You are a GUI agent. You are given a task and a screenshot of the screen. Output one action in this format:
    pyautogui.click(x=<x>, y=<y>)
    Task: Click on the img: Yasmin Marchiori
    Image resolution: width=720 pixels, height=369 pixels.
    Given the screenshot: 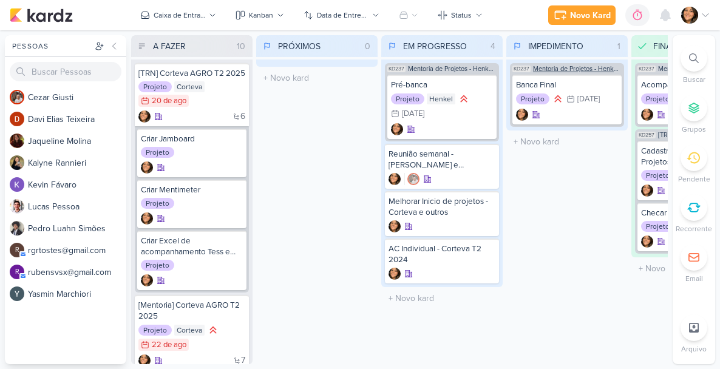 What is the action you would take?
    pyautogui.click(x=17, y=294)
    